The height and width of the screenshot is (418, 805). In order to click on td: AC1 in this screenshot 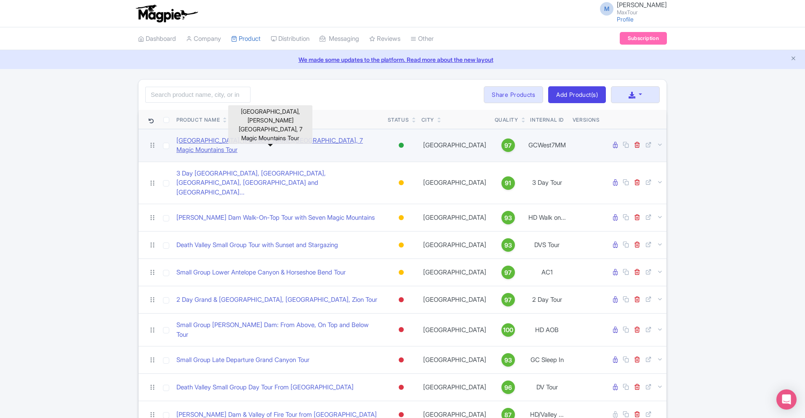, I will do `click(547, 272)`.